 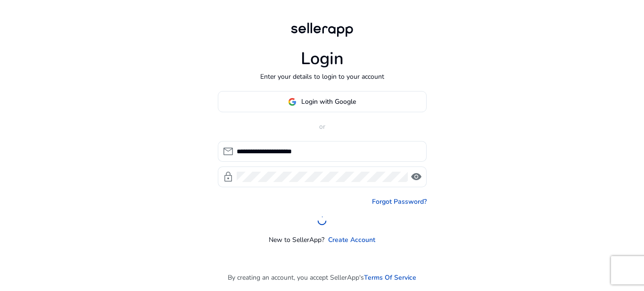 I want to click on a: Forgot Password?, so click(x=399, y=202).